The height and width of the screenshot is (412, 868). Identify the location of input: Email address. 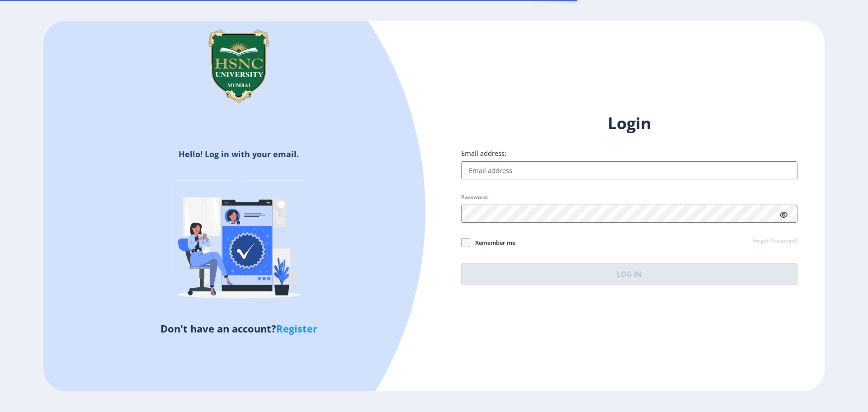
(629, 170).